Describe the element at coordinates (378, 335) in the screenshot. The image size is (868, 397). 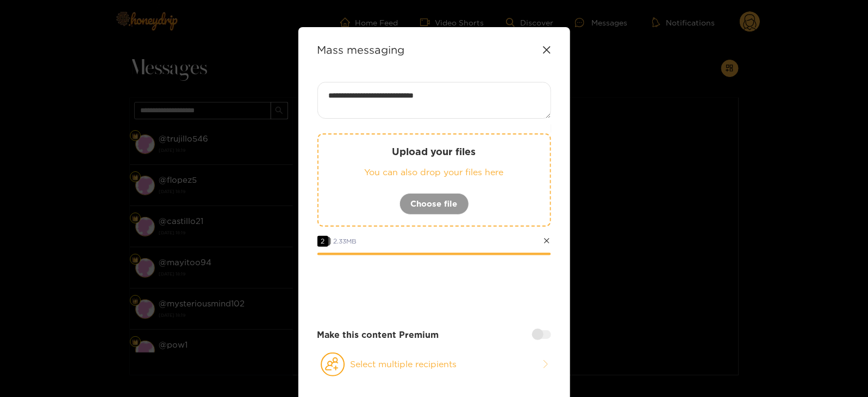
I see `strong: Make this content Premium` at that location.